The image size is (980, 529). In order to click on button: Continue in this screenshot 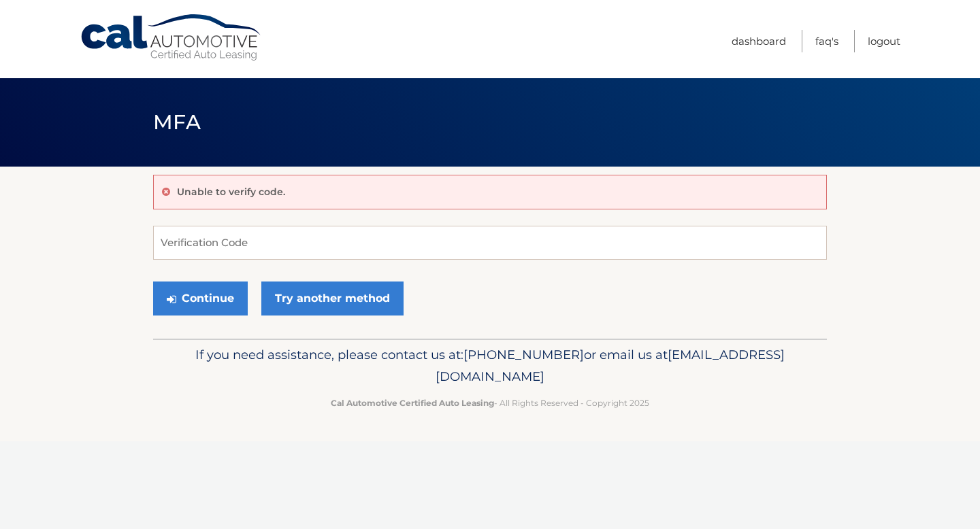, I will do `click(200, 298)`.